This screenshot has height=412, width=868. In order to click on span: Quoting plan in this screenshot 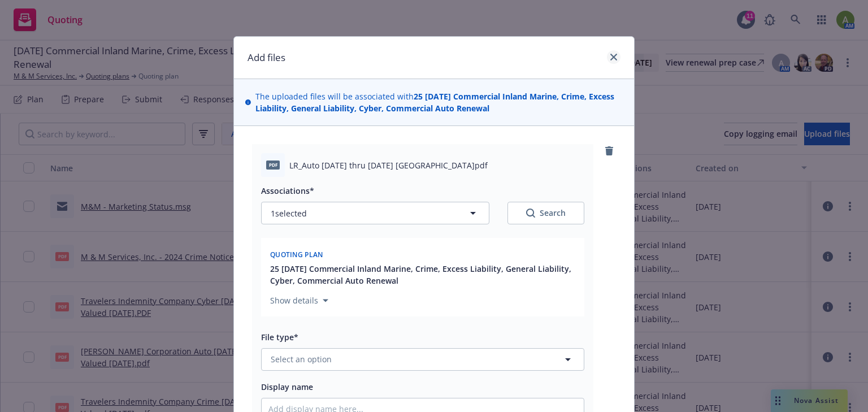, I will do `click(297, 255)`.